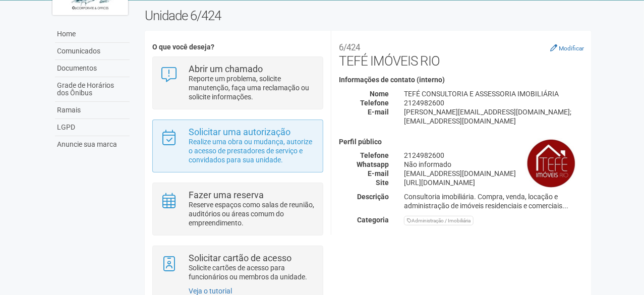 The height and width of the screenshot is (295, 644). Describe the element at coordinates (252, 214) in the screenshot. I see `p: Reserve espaços como salas de reunião, auditórios ou áreas comum do empreendimento.` at that location.